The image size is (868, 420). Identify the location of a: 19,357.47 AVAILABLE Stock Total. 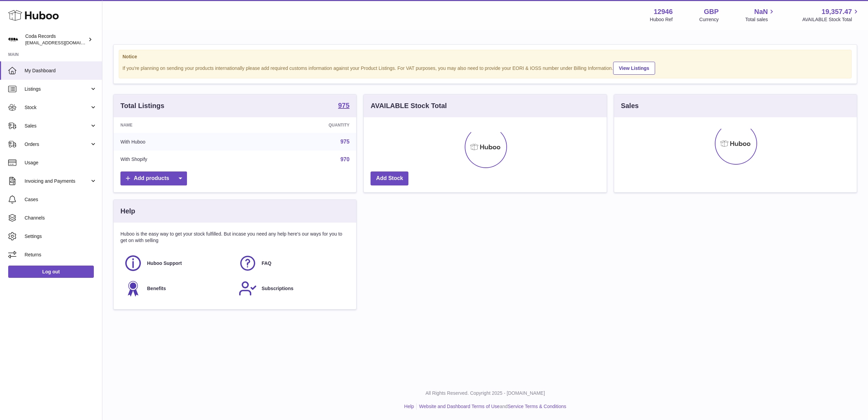
(830, 15).